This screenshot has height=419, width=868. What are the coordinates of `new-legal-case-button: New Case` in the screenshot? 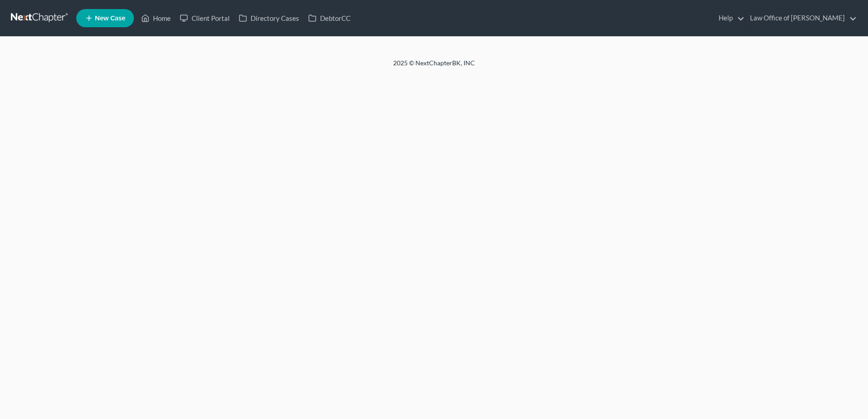 It's located at (105, 18).